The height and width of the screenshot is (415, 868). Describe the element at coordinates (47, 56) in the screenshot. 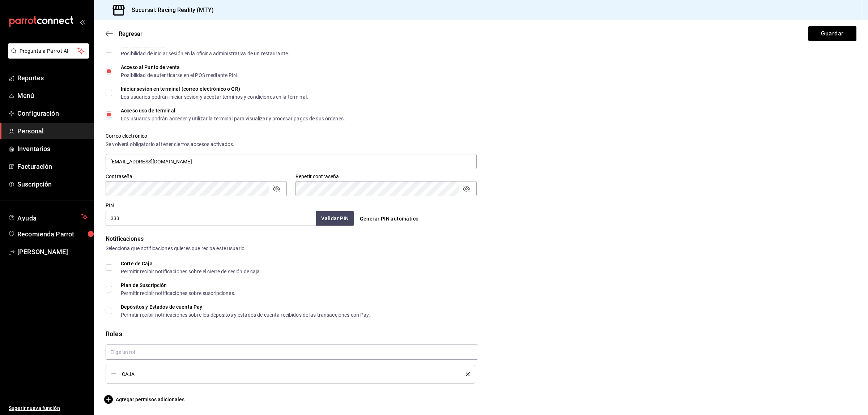

I see `a: Pregunta a Parrot AI` at that location.